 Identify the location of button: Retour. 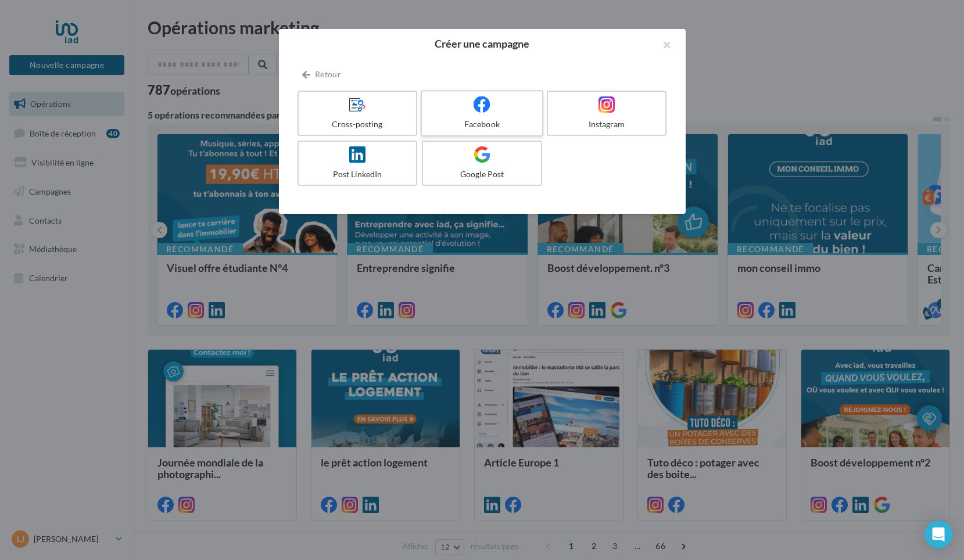
(321, 74).